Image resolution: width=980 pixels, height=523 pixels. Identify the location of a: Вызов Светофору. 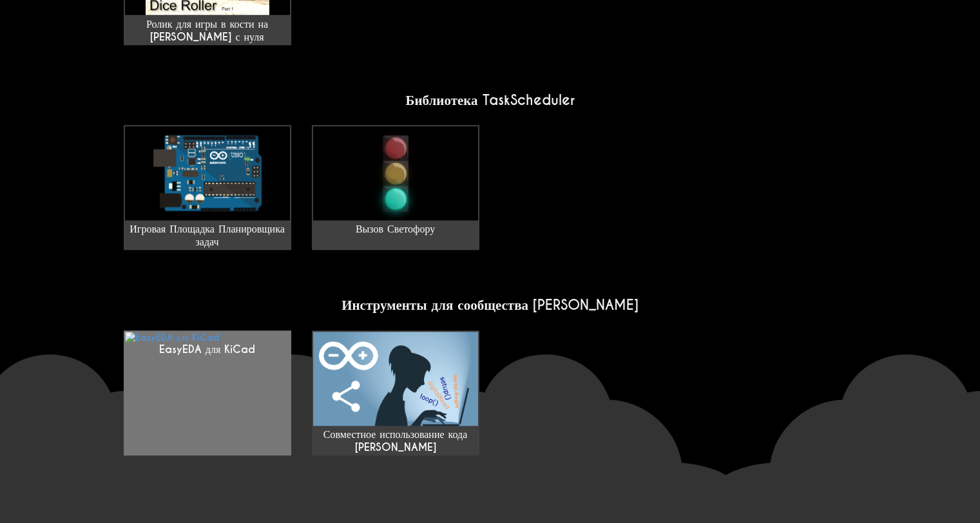
(395, 188).